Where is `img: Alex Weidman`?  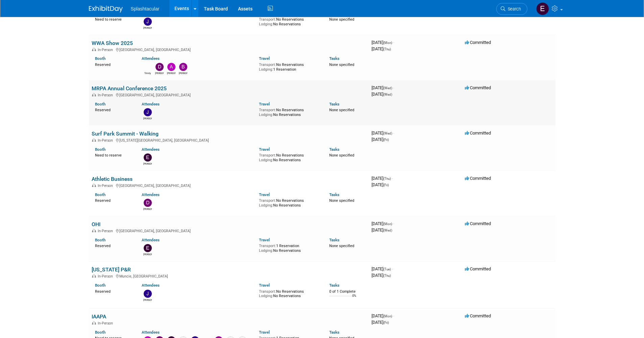 img: Alex Weidman is located at coordinates (171, 67).